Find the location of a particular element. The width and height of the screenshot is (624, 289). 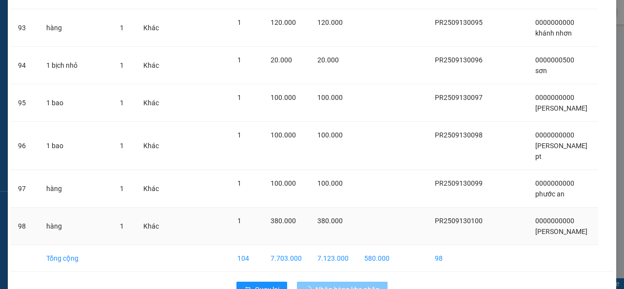

span: PR2509130095 is located at coordinates (458, 22).